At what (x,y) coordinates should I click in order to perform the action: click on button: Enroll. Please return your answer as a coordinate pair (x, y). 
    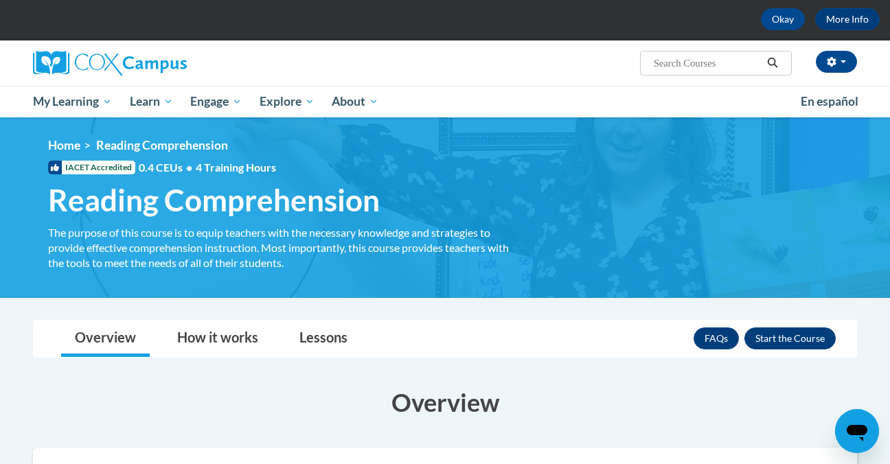
    Looking at the image, I should click on (790, 339).